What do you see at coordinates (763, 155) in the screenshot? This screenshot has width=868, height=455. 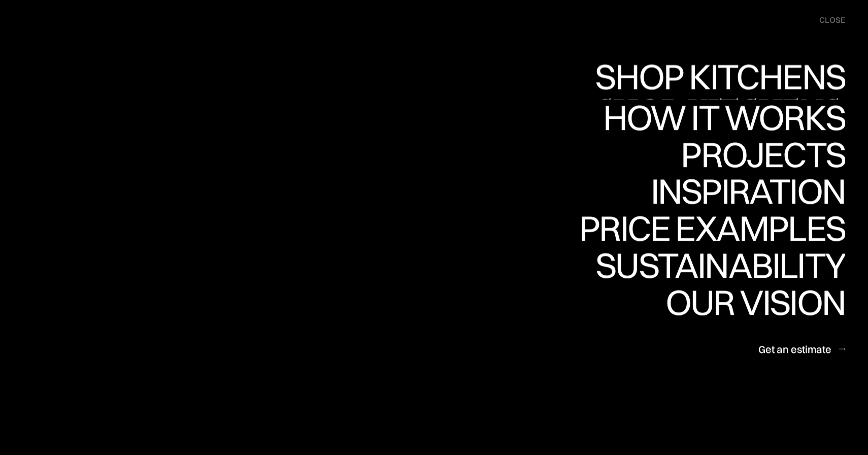 I see `a: ProjectsProjects` at bounding box center [763, 155].